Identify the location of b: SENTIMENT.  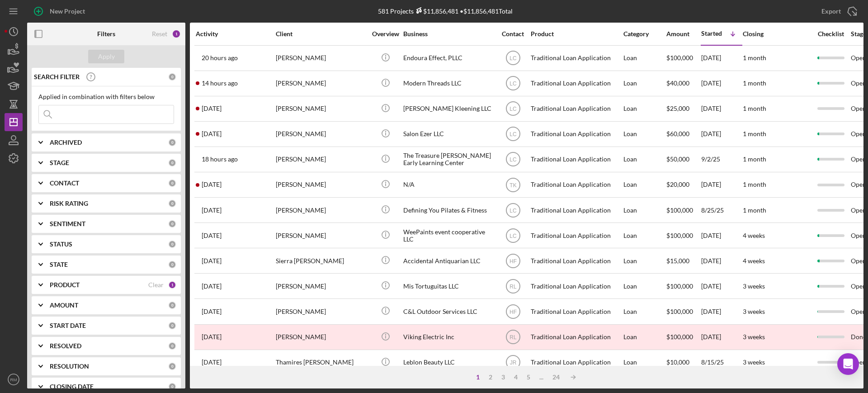
(67, 224).